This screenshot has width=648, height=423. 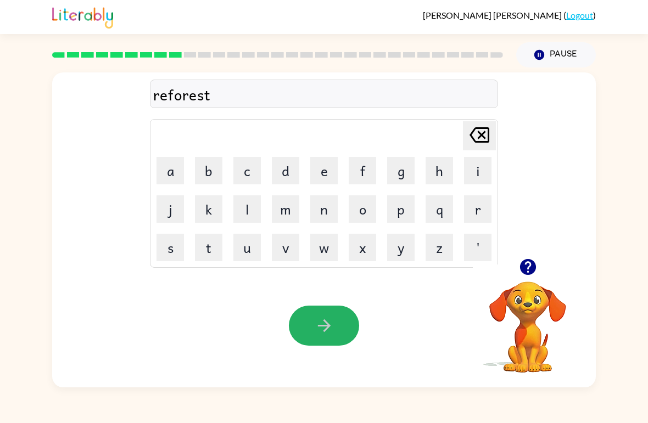 I want to click on button: Pause, so click(x=556, y=55).